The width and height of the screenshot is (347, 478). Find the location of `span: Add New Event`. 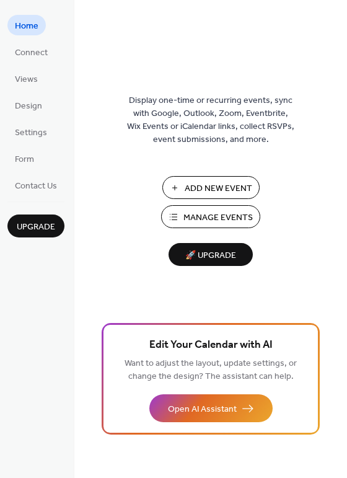

span: Add New Event is located at coordinates (218, 188).